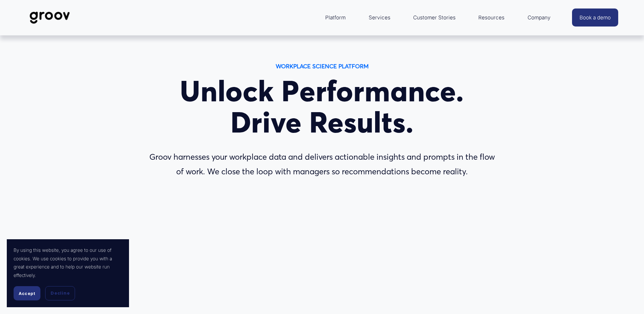 The width and height of the screenshot is (644, 314). What do you see at coordinates (335, 18) in the screenshot?
I see `span: Platform` at bounding box center [335, 18].